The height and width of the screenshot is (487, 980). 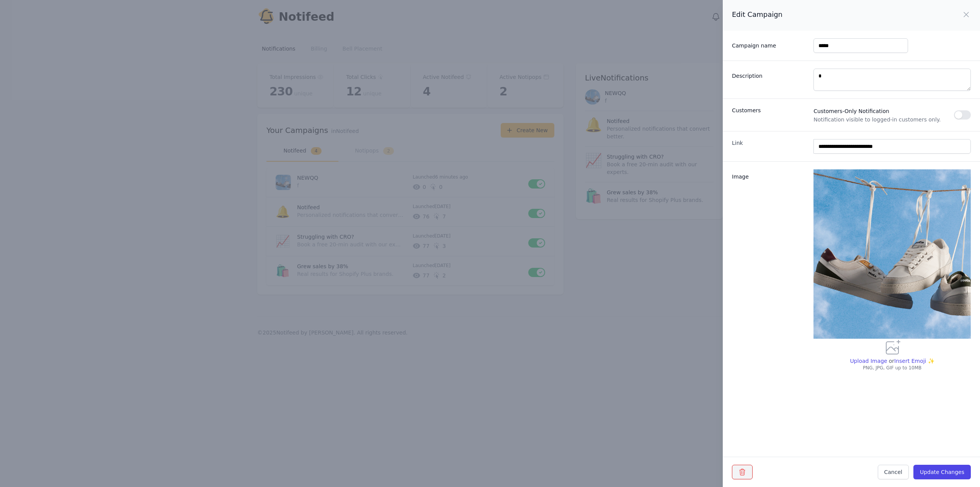 I want to click on span: Notification visible to logged-in customers only., so click(x=883, y=120).